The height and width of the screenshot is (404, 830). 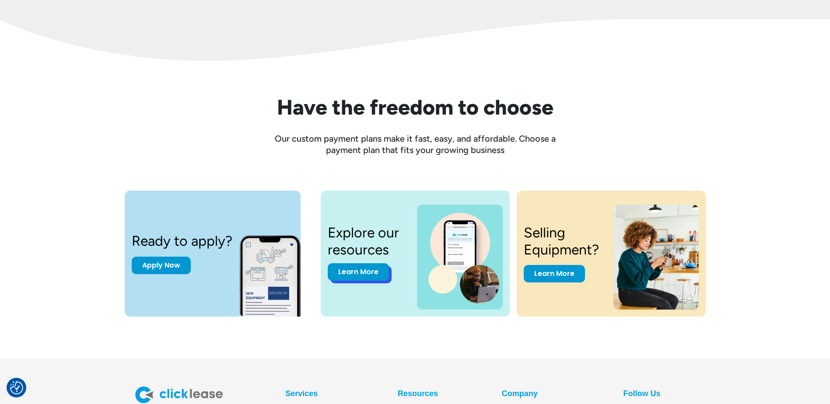 What do you see at coordinates (520, 394) in the screenshot?
I see `div: Company` at bounding box center [520, 394].